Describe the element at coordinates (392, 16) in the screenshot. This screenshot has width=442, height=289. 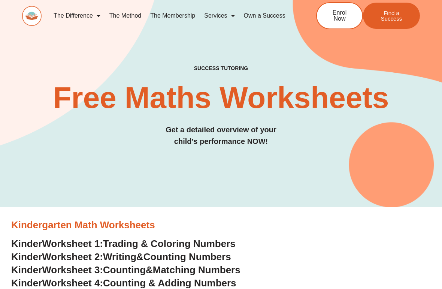
I see `a: Find a Success` at that location.